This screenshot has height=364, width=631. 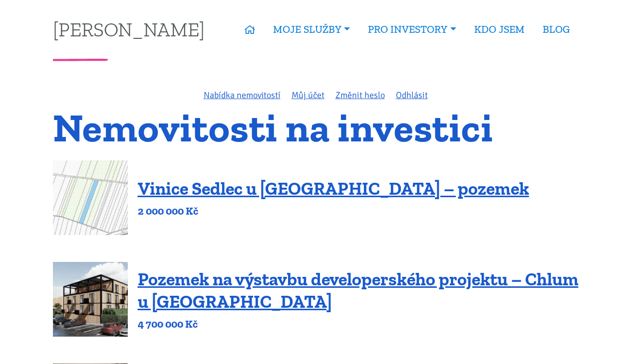 What do you see at coordinates (242, 95) in the screenshot?
I see `a: Nabídka nemovitostí` at bounding box center [242, 95].